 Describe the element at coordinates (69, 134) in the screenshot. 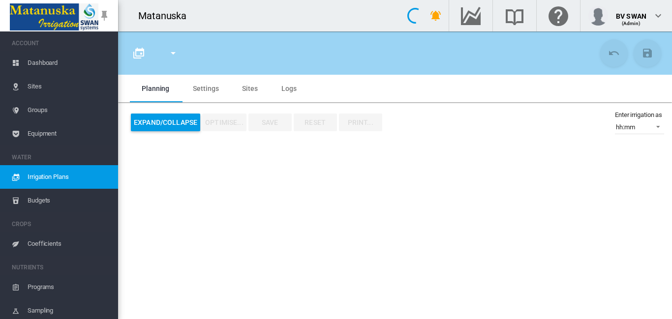

I see `span: Equipment` at that location.